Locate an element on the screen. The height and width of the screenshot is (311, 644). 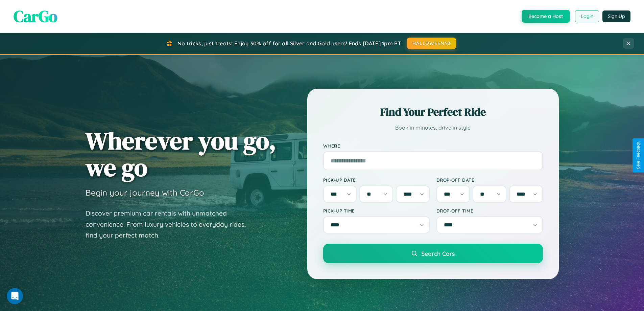
p: Book in minutes, drive in style is located at coordinates (433, 128).